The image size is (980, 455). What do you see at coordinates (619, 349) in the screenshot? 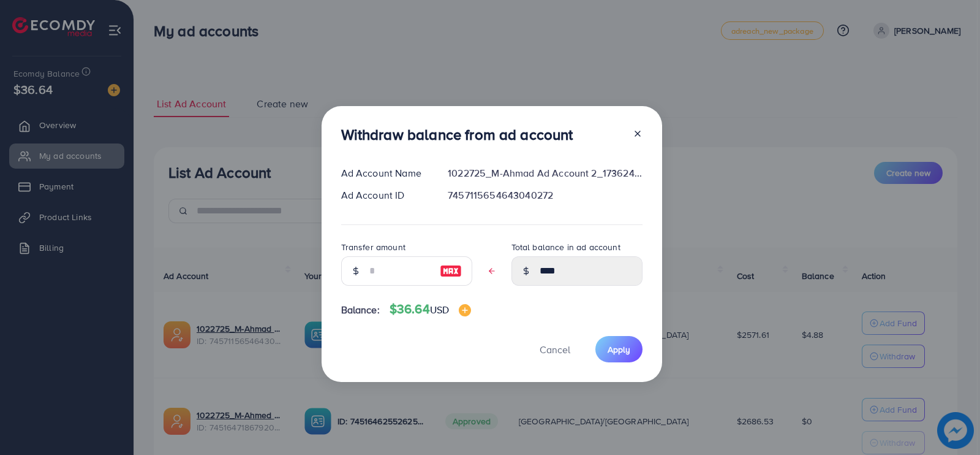
I see `button: Apply` at bounding box center [619, 349].